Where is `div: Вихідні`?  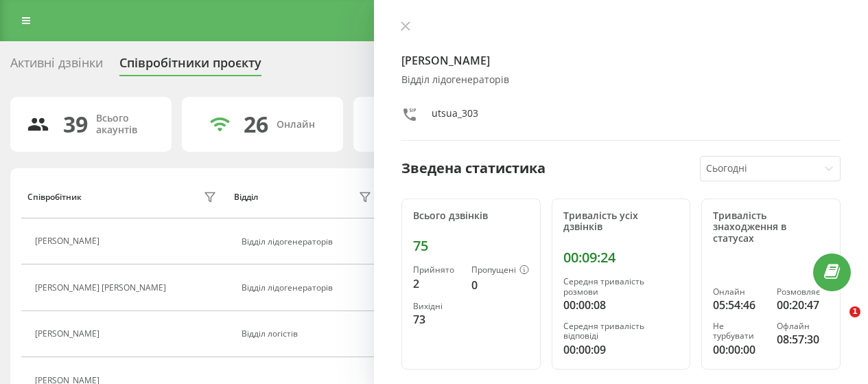
div: Вихідні is located at coordinates (436, 306).